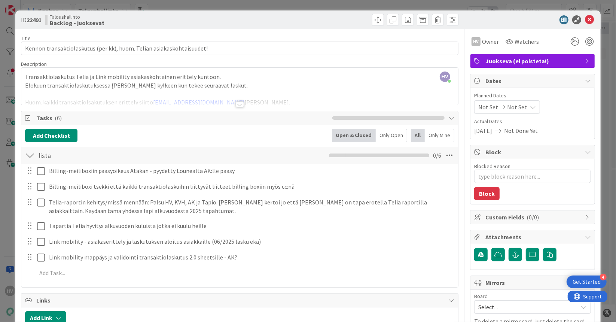  I want to click on div: All, so click(418, 136).